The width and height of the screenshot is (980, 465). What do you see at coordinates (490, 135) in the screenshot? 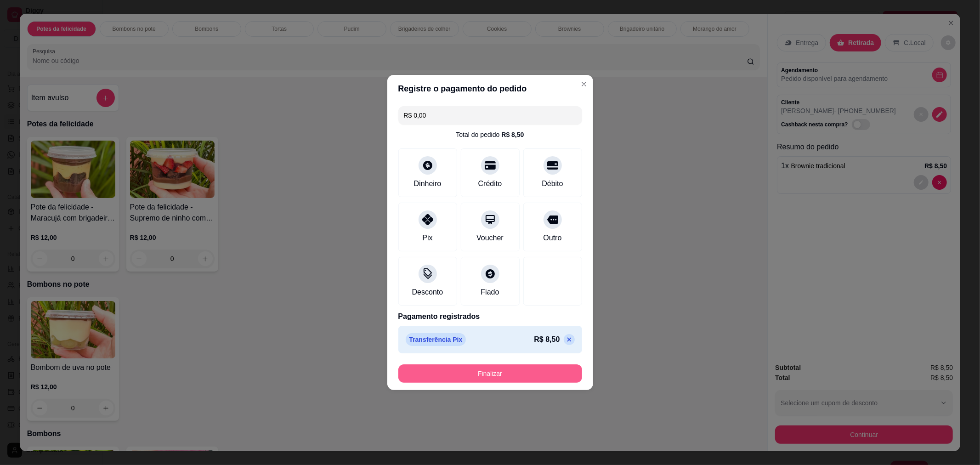
I see `div: Total do pedido` at bounding box center [490, 135].